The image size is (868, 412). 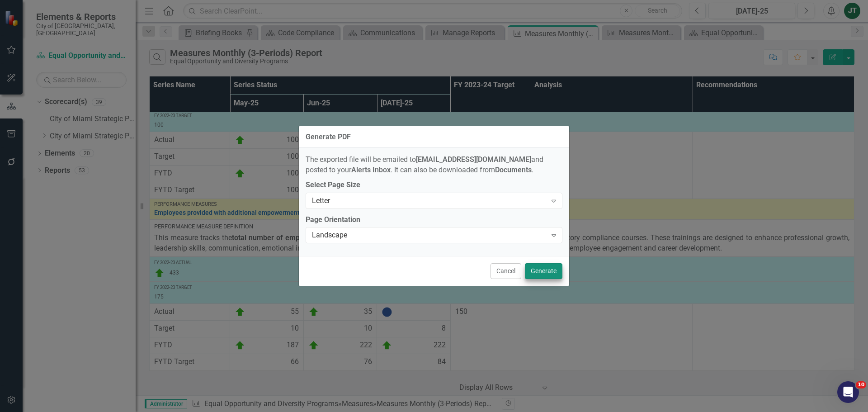 I want to click on span: 10, so click(x=861, y=385).